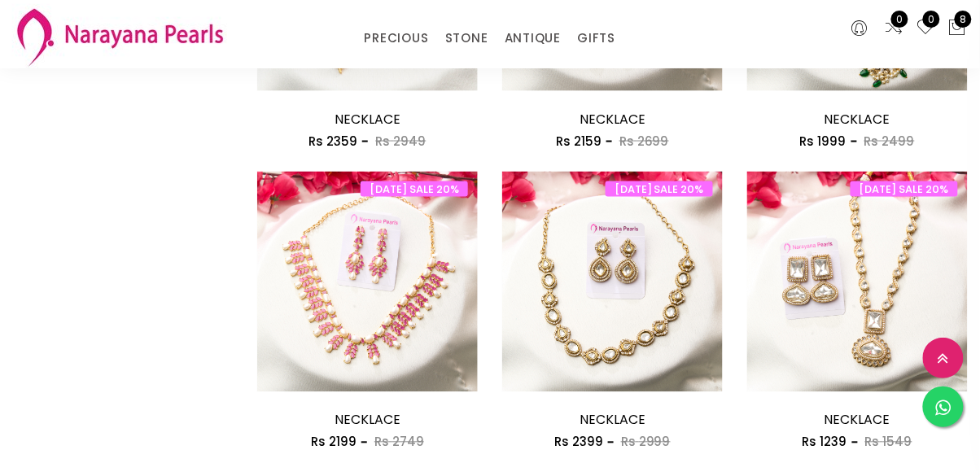 This screenshot has width=980, height=476. What do you see at coordinates (578, 141) in the screenshot?
I see `span: Rs 2159` at bounding box center [578, 141].